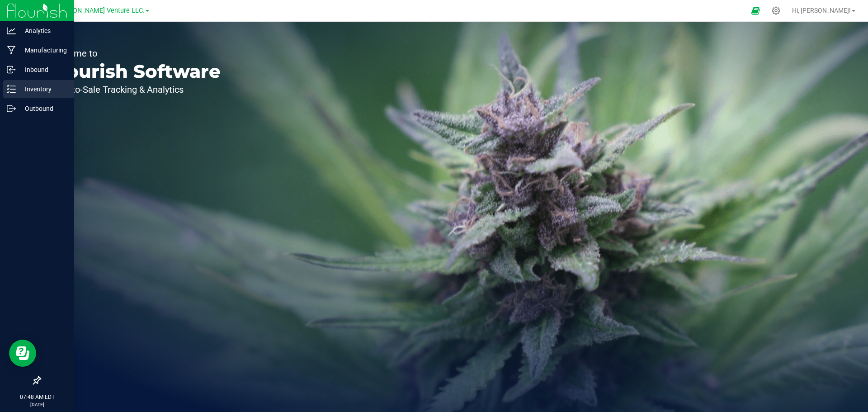 The height and width of the screenshot is (412, 868). I want to click on p: Outbound, so click(43, 108).